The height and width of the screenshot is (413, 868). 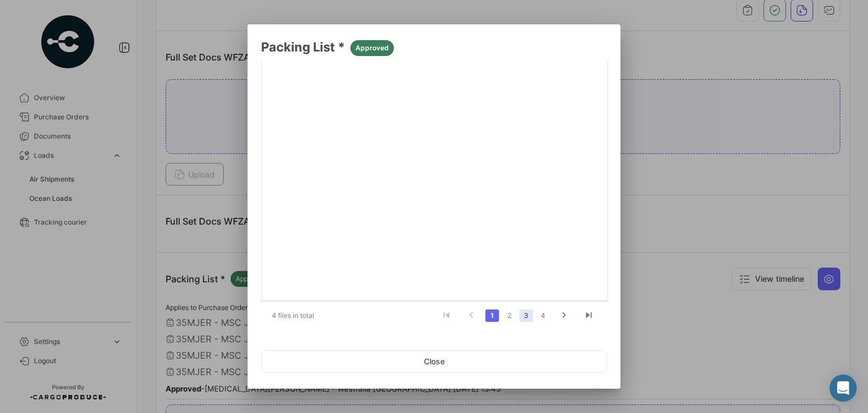 I want to click on div: Abrir Intercom Messenger, so click(x=843, y=388).